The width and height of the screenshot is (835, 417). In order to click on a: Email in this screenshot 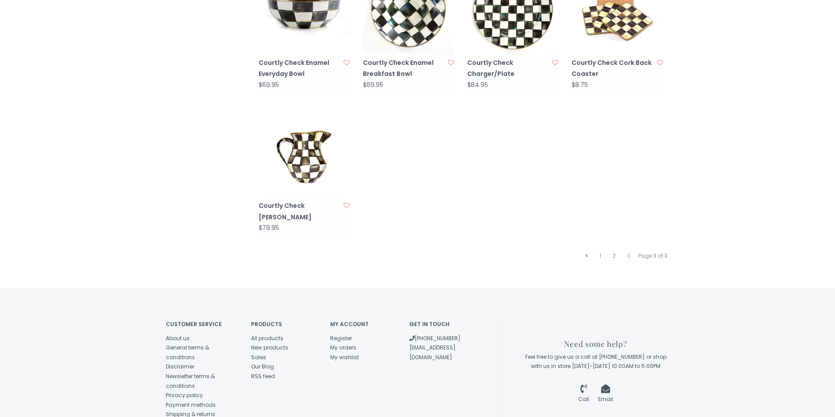, I will do `click(605, 395)`.